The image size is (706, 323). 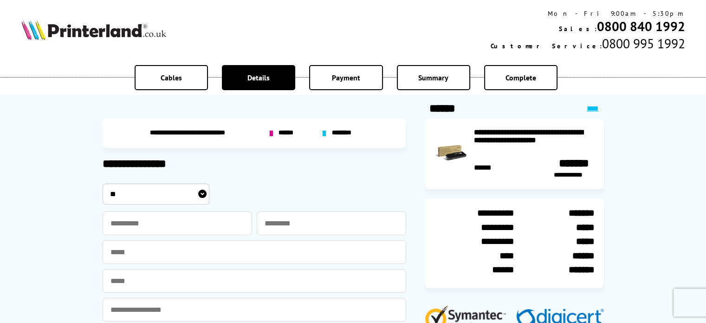 What do you see at coordinates (546, 46) in the screenshot?
I see `span: Customer Service:` at bounding box center [546, 46].